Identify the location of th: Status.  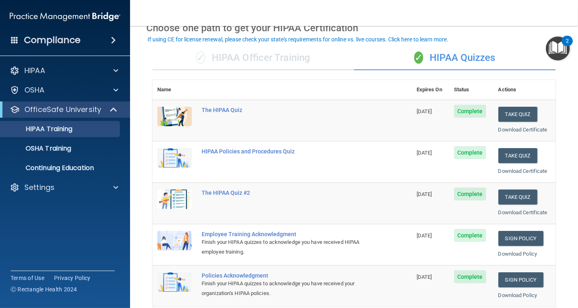
(471, 90).